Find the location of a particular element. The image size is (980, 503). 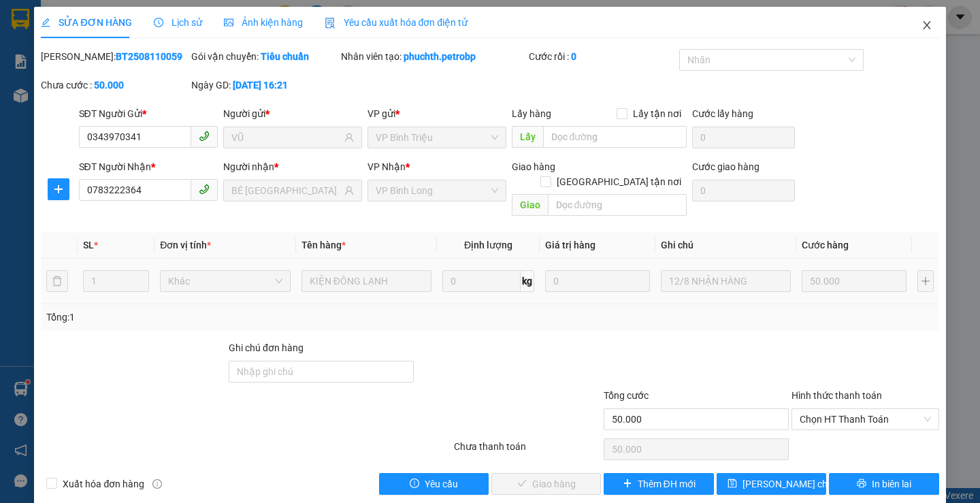

button: Close is located at coordinates (927, 26).